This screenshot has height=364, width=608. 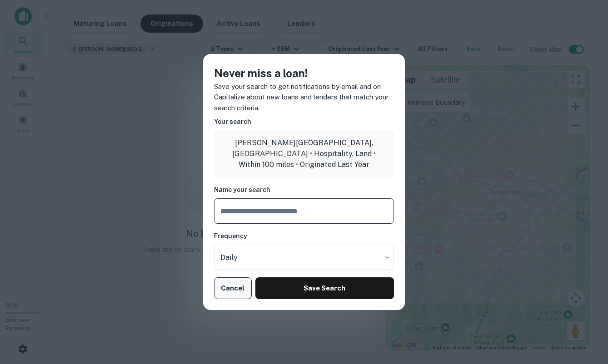 What do you see at coordinates (304, 97) in the screenshot?
I see `p: Save your search to get notifications by email and on Capitalize about new loans and lenders that...` at bounding box center [304, 97].